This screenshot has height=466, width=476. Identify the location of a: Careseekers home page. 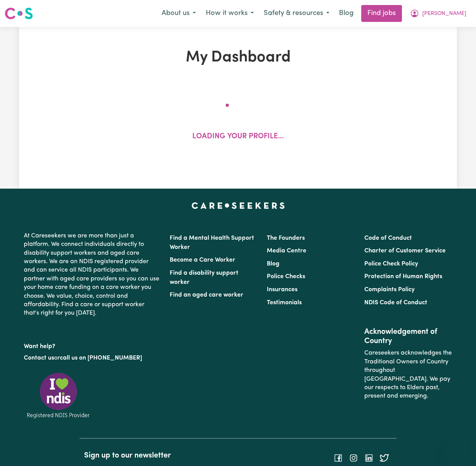
(238, 205).